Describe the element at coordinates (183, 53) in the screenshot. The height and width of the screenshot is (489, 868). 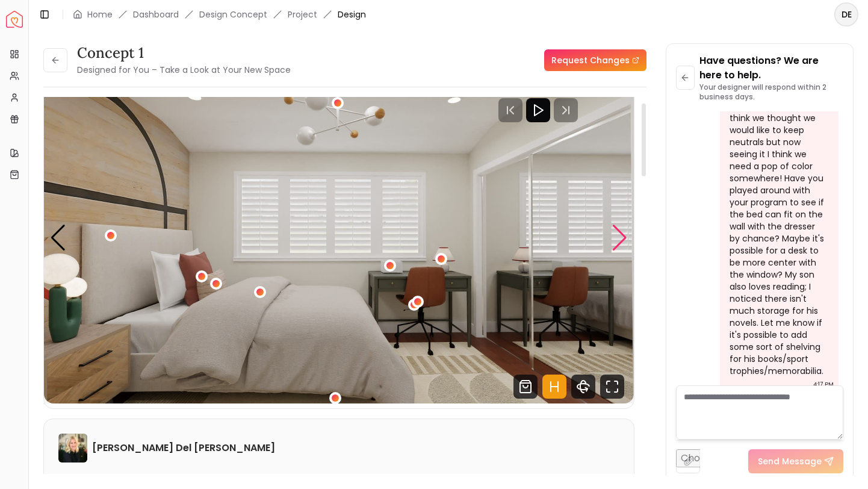
I see `h3: concept 1` at that location.